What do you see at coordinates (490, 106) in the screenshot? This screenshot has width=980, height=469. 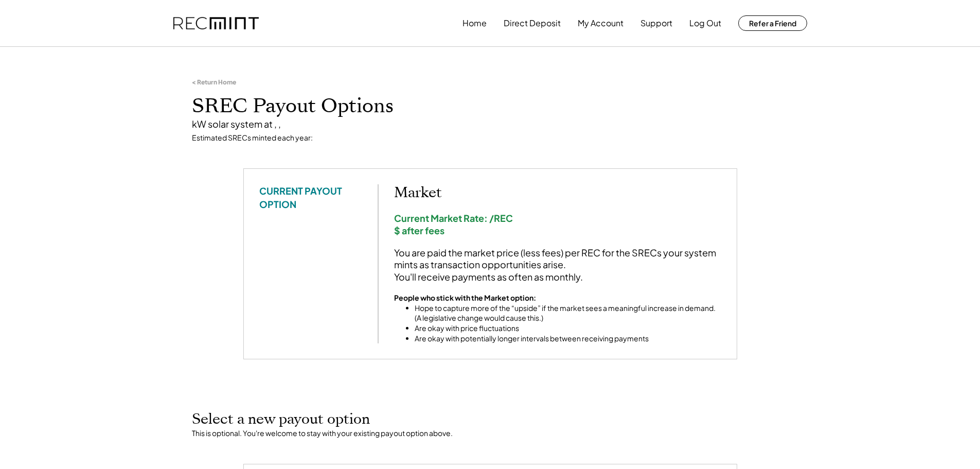 I see `h1: SREC Payout Options` at bounding box center [490, 106].